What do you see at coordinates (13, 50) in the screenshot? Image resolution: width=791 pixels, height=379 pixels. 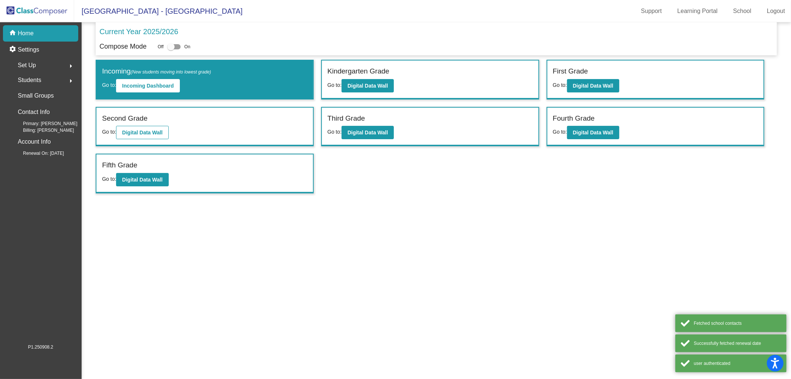 I see `mat-icon: settings` at bounding box center [13, 50].